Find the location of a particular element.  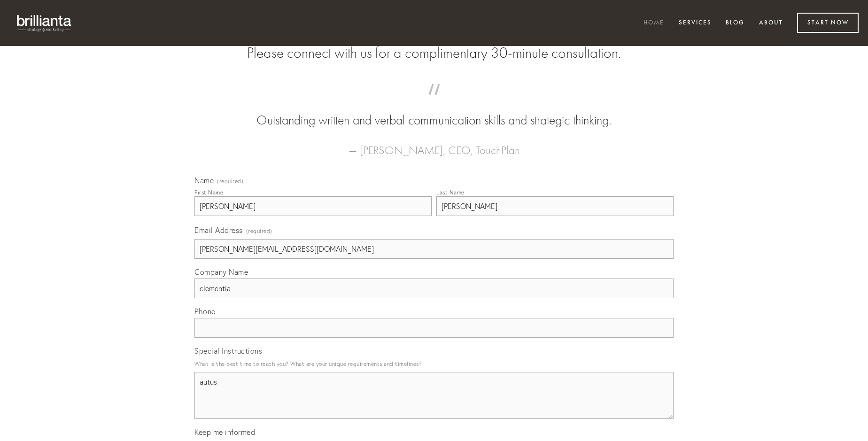

span: Email Address is located at coordinates (218, 230).